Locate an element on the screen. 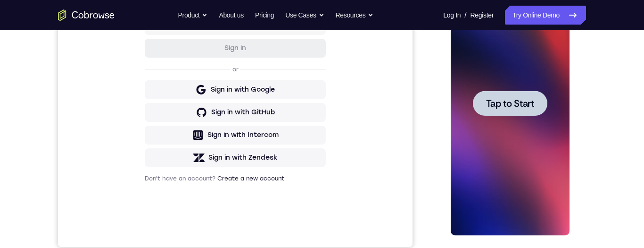  p: or is located at coordinates (177, 139).